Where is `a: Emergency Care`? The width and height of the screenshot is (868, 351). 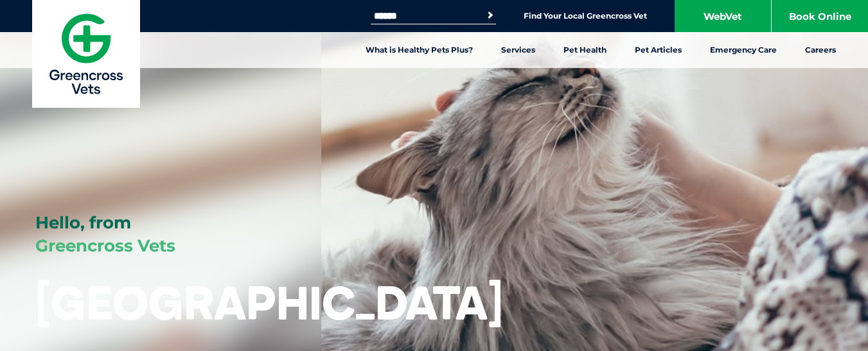 a: Emergency Care is located at coordinates (744, 50).